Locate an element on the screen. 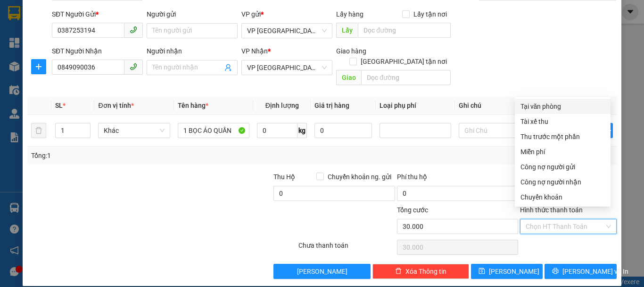  span: save is located at coordinates (482, 271).